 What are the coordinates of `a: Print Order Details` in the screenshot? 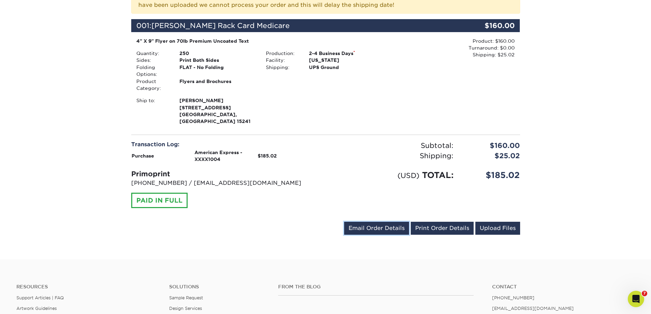 It's located at (442, 228).